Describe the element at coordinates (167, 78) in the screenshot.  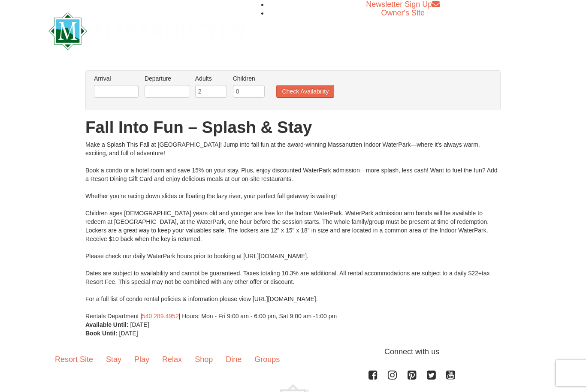
I see `label: Departure` at that location.